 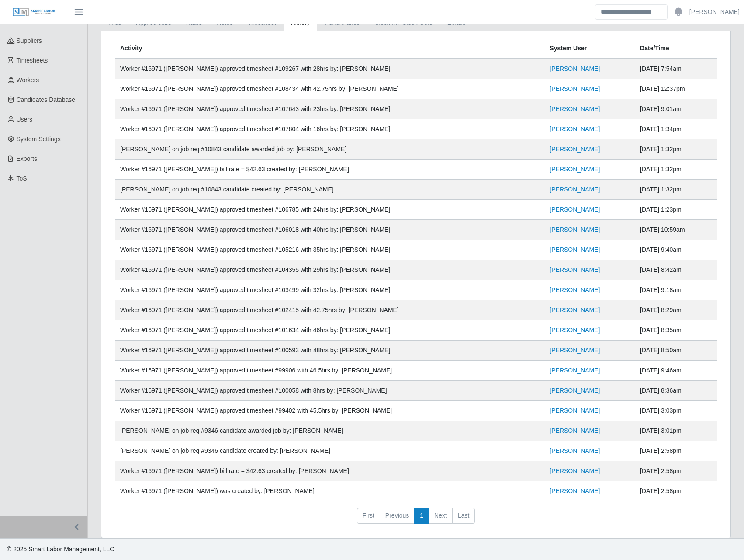 I want to click on span: © 2025 Smart Labor Management, LLC, so click(x=60, y=549).